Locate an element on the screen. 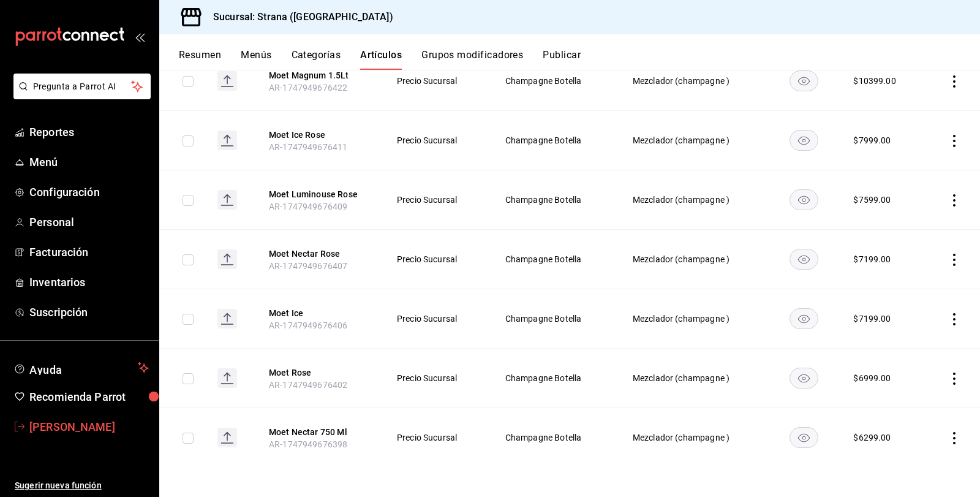 This screenshot has height=497, width=980. button: Publicar is located at coordinates (561, 60).